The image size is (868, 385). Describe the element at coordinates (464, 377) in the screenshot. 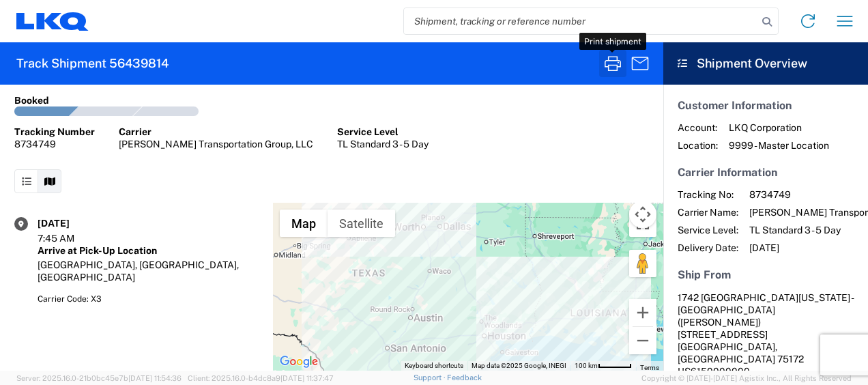

I see `a: Feedback` at that location.